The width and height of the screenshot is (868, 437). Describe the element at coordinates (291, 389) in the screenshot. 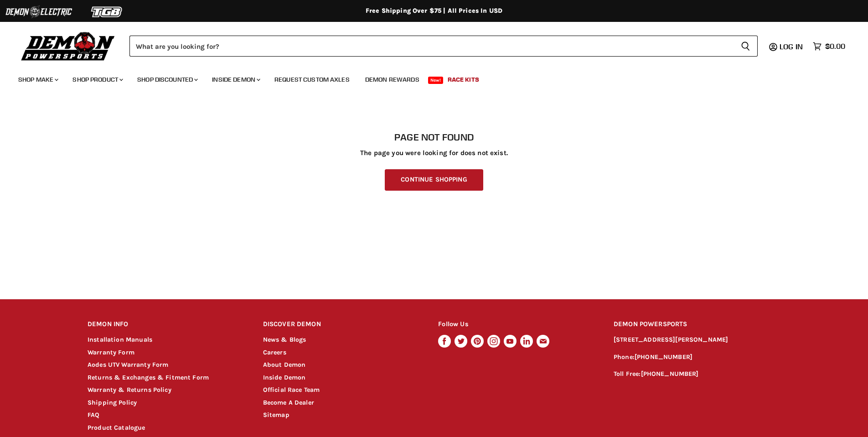

I see `a: Official Race Team` at that location.